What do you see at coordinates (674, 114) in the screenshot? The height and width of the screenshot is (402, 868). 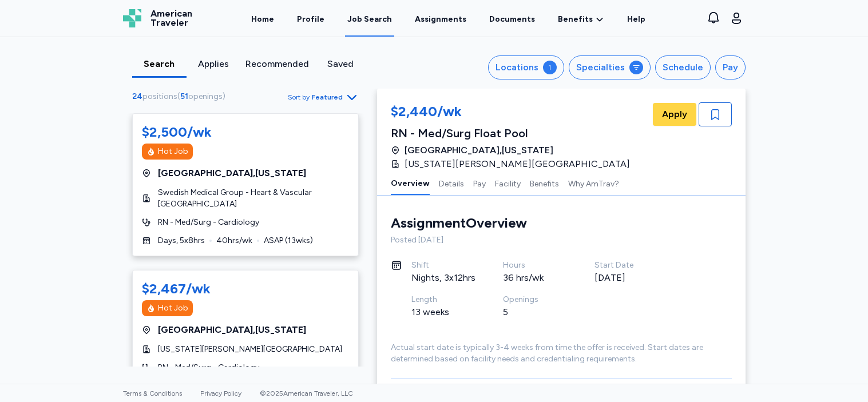 I see `button: Apply` at bounding box center [674, 114].